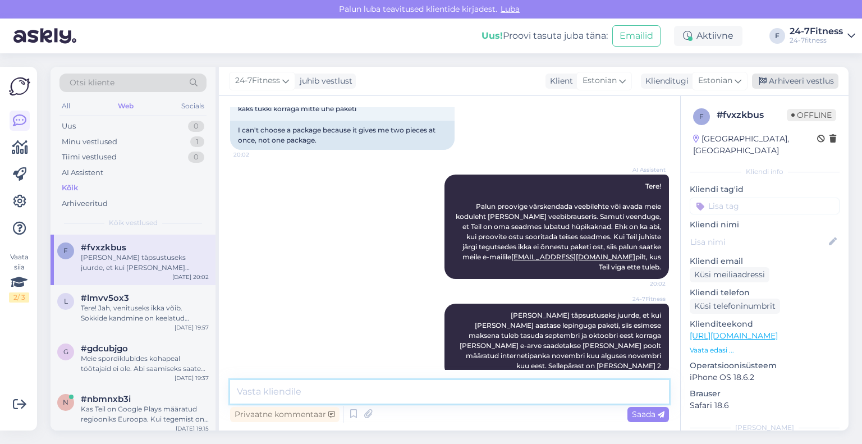  Describe the element at coordinates (105, 399) in the screenshot. I see `span: #nbmnxb3i` at that location.